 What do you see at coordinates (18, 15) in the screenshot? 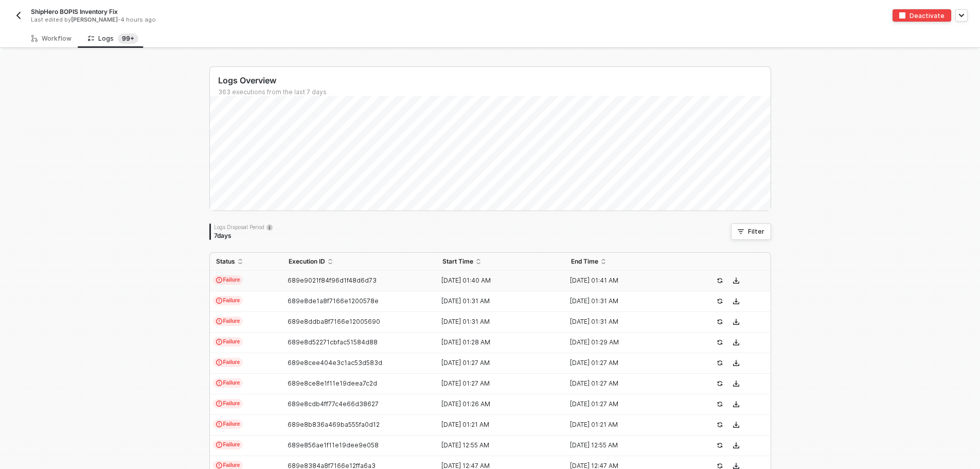
I see `img: back` at bounding box center [18, 15].